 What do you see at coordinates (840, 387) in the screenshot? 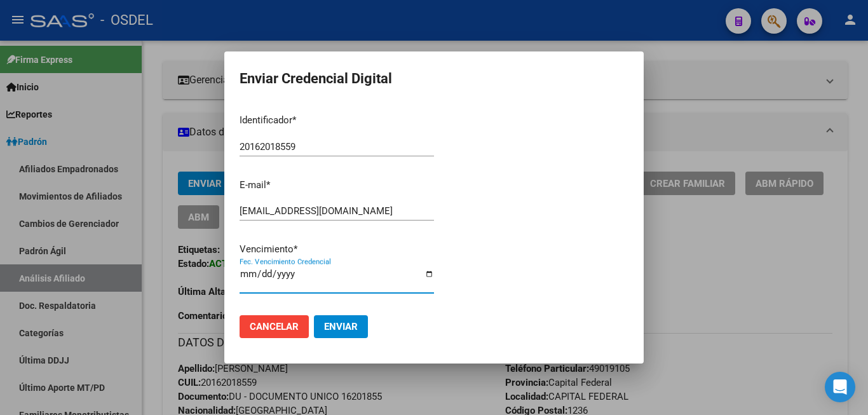
I see `div: Open Intercom Messenger` at bounding box center [840, 387].